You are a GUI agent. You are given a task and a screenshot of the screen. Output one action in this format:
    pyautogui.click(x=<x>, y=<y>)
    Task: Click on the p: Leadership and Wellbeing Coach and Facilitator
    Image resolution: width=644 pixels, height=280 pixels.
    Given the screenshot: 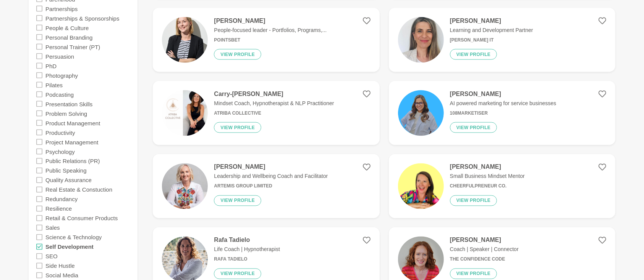 What is the action you would take?
    pyautogui.click(x=271, y=177)
    